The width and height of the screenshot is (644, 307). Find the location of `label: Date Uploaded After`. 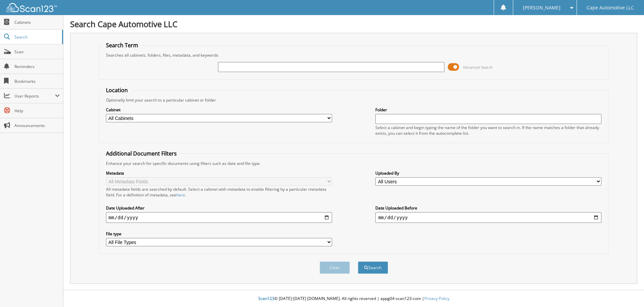

label: Date Uploaded After is located at coordinates (219, 208).